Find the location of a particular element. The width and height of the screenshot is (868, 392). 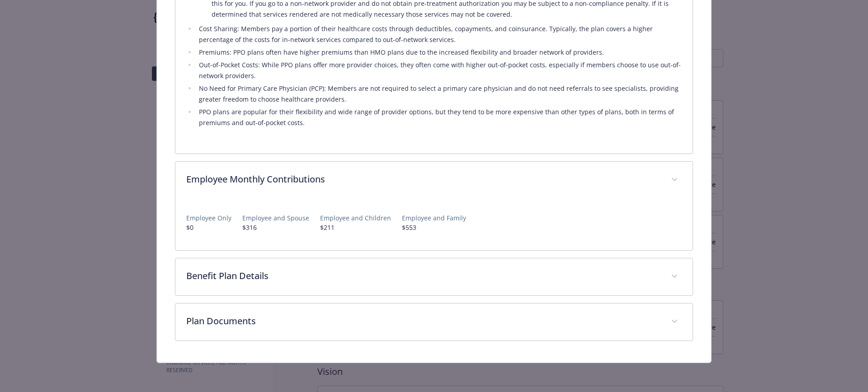

p: Employee Only is located at coordinates (209, 218).